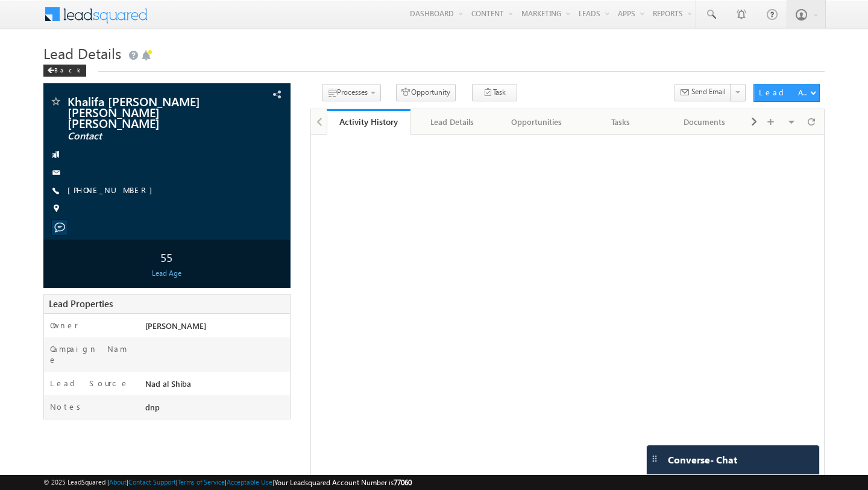 This screenshot has height=490, width=868. What do you see at coordinates (166, 256) in the screenshot?
I see `div: 55` at bounding box center [166, 256].